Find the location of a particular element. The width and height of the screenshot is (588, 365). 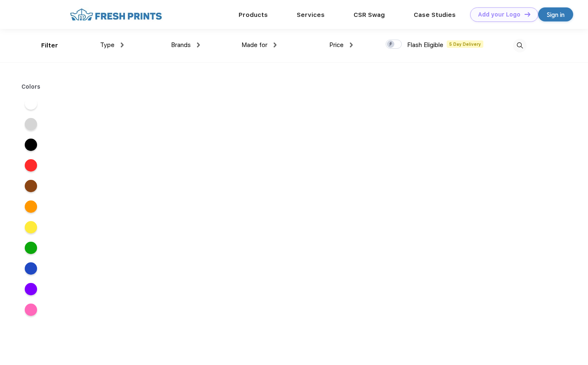

span: 5 Day Delivery is located at coordinates (465, 44).